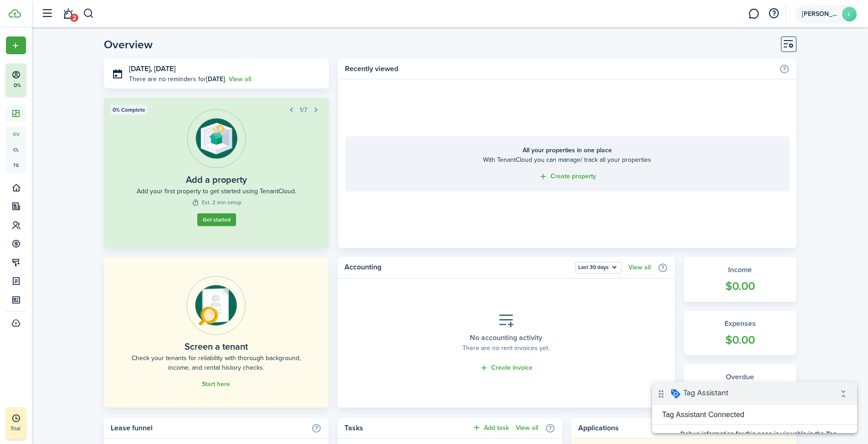 The image size is (868, 444). What do you see at coordinates (506, 368) in the screenshot?
I see `a: Create invoice` at bounding box center [506, 368].